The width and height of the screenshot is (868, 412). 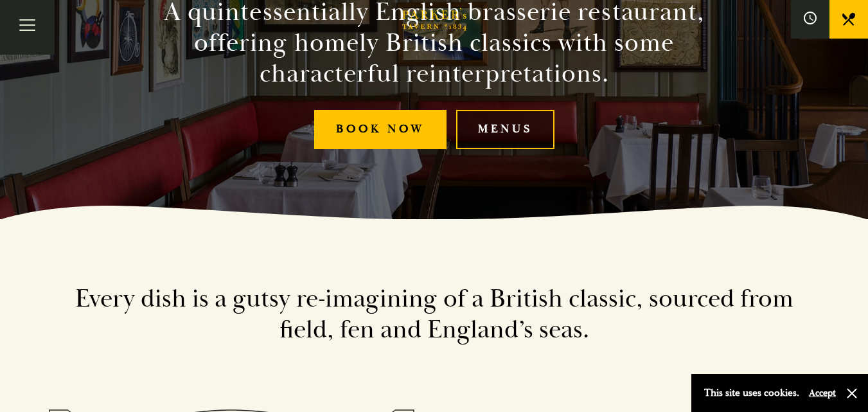 I want to click on a: Menus, so click(x=505, y=129).